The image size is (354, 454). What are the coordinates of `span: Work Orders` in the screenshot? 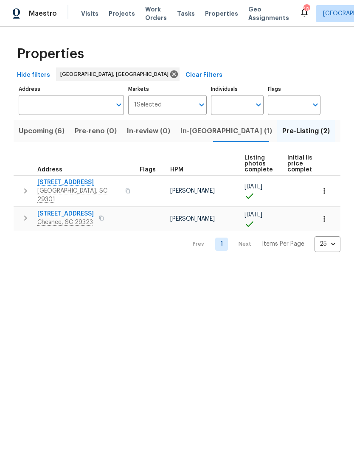 It's located at (156, 14).